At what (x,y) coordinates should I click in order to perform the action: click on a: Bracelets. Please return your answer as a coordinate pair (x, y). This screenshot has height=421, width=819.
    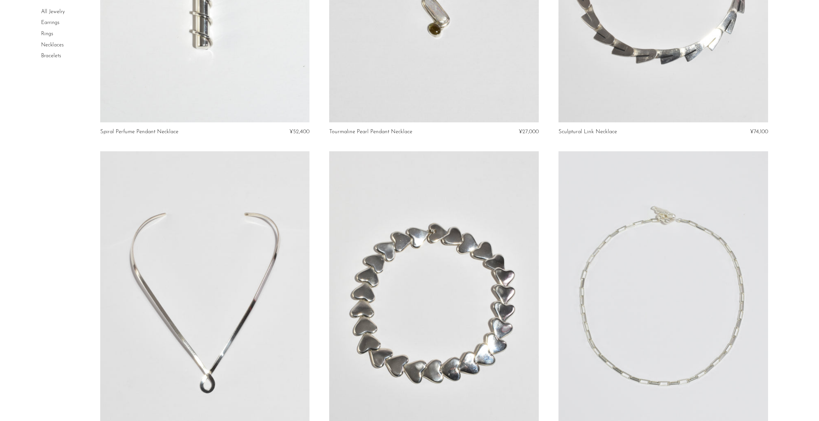
    Looking at the image, I should click on (51, 56).